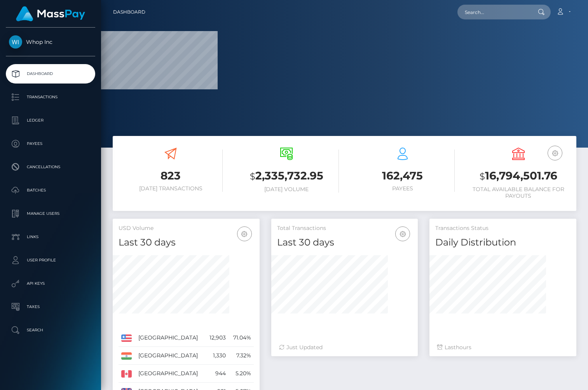  What do you see at coordinates (241, 374) in the screenshot?
I see `td: 5.20%` at bounding box center [241, 374].